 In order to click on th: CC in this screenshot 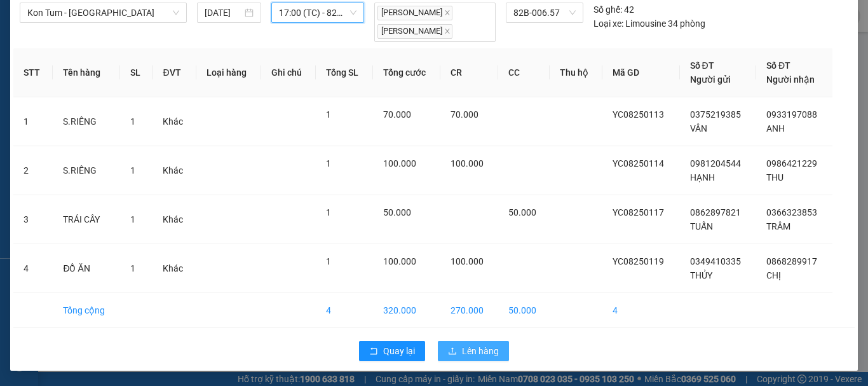, I will do `click(525, 72)`.